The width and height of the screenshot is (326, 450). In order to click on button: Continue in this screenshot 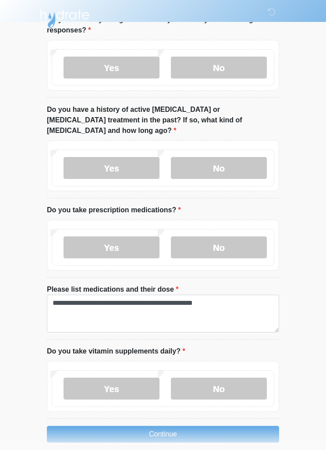, I will do `click(163, 434)`.